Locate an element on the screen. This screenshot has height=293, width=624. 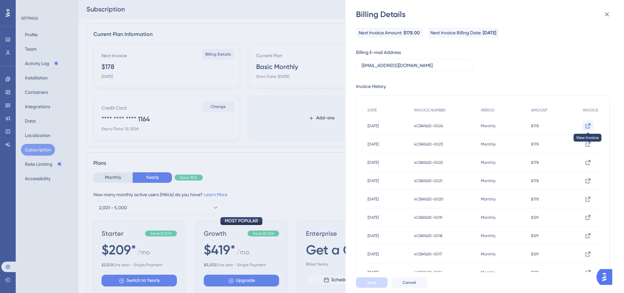
span: DATE is located at coordinates (372, 110).